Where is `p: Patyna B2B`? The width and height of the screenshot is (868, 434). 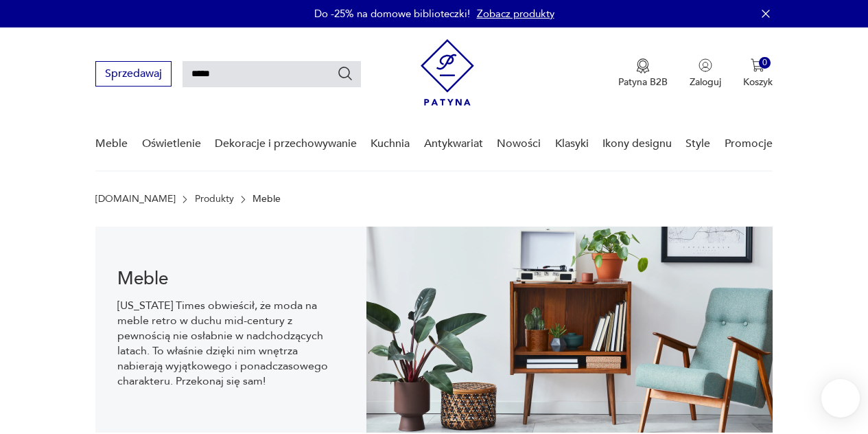 p: Patyna B2B is located at coordinates (643, 81).